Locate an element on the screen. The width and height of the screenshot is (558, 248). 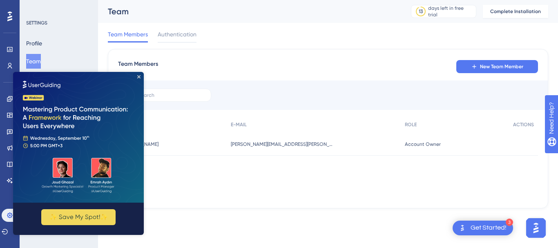
div: 13 is located at coordinates (421, 11).